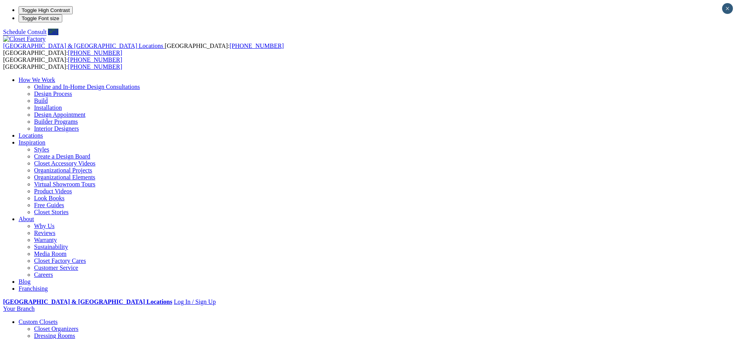 This screenshot has height=339, width=736. I want to click on a: Online and In-Home Design Consultations, so click(87, 87).